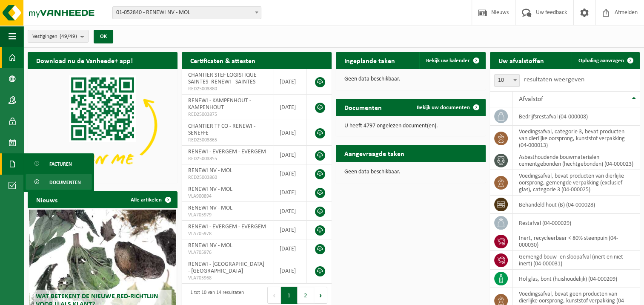 Image resolution: width=644 pixels, height=305 pixels. Describe the element at coordinates (65, 182) in the screenshot. I see `span: Documenten` at that location.